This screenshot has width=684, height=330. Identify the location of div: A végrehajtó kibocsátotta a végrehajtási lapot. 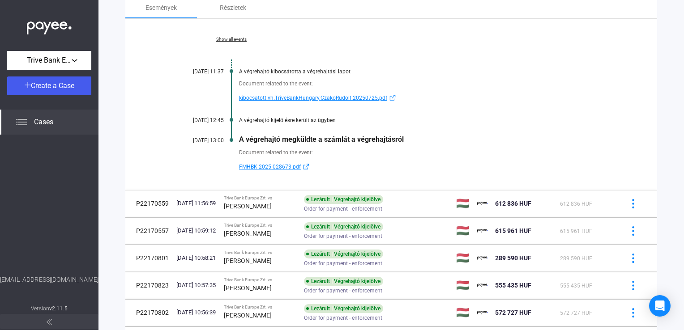
(426, 72).